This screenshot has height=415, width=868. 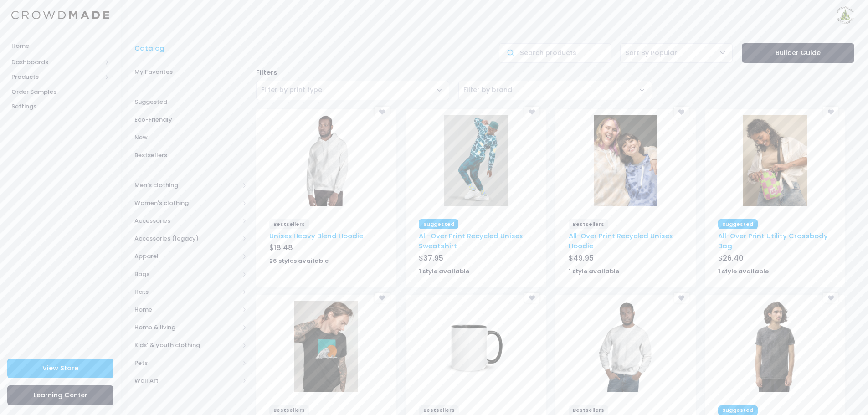 What do you see at coordinates (152, 48) in the screenshot?
I see `a: Catalog` at bounding box center [152, 48].